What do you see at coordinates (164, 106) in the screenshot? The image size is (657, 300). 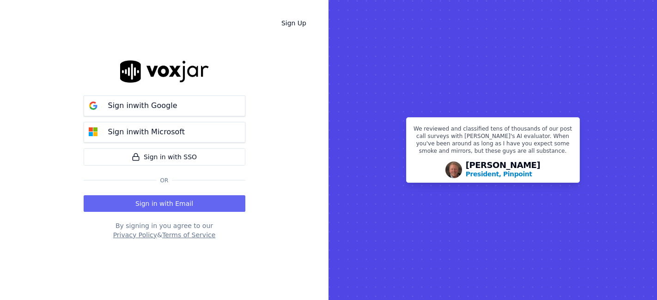 I see `button: Sign inwith Google` at bounding box center [164, 106].